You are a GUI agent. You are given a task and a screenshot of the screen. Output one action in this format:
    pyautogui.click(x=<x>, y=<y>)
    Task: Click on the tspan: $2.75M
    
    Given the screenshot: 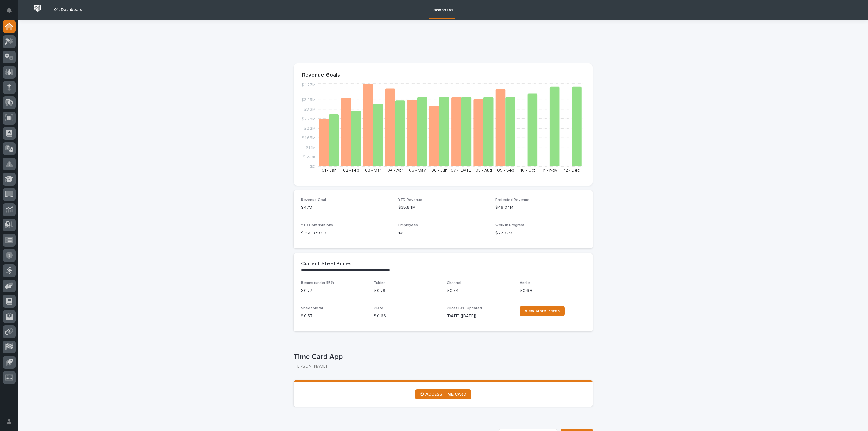 What is the action you would take?
    pyautogui.click(x=309, y=119)
    